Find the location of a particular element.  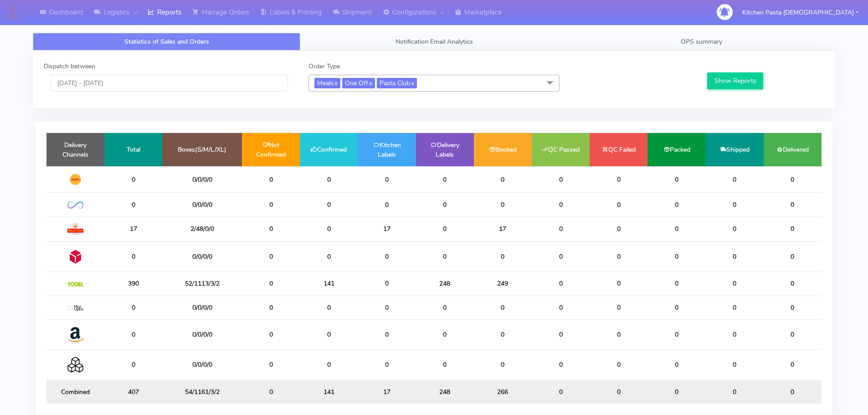

td: 248 is located at coordinates (445, 284).